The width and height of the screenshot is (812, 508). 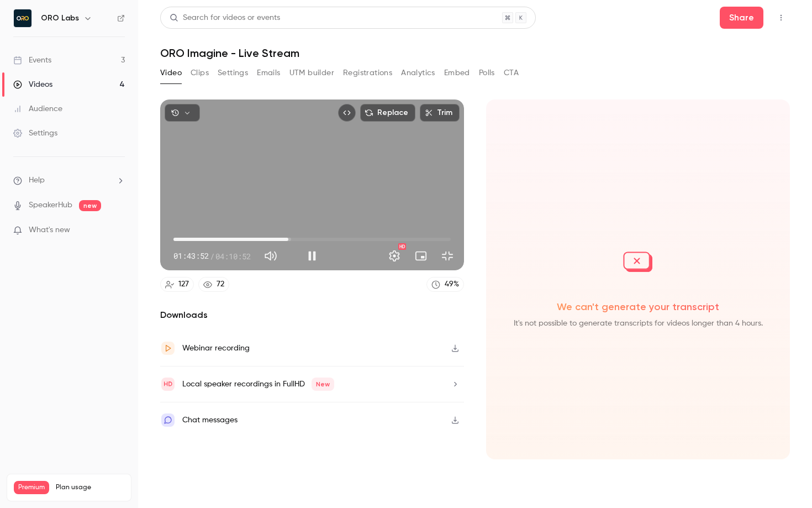 What do you see at coordinates (388, 113) in the screenshot?
I see `button: Replace` at bounding box center [388, 113].